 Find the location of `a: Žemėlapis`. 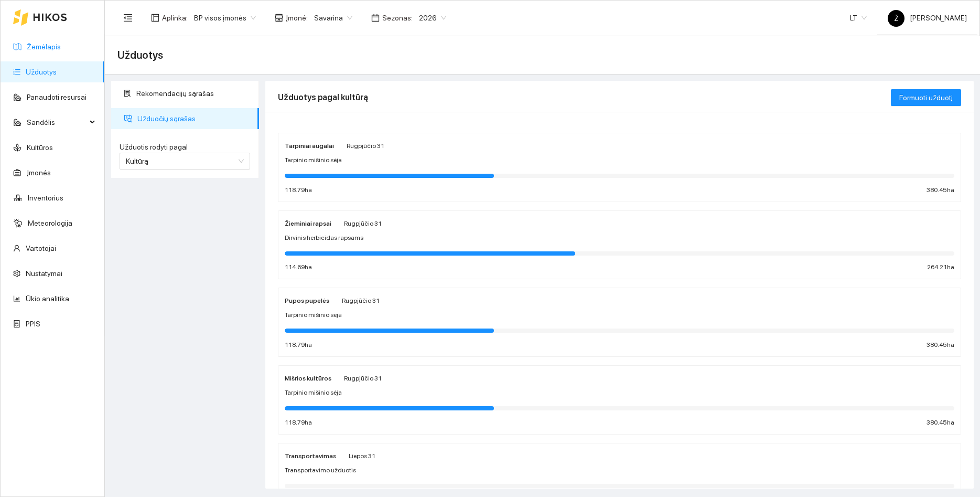

a: Žemėlapis is located at coordinates (44, 47).